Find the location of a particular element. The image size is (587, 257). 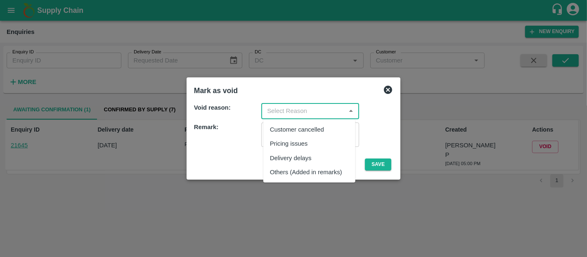

input: Select Reason is located at coordinates (304, 111).